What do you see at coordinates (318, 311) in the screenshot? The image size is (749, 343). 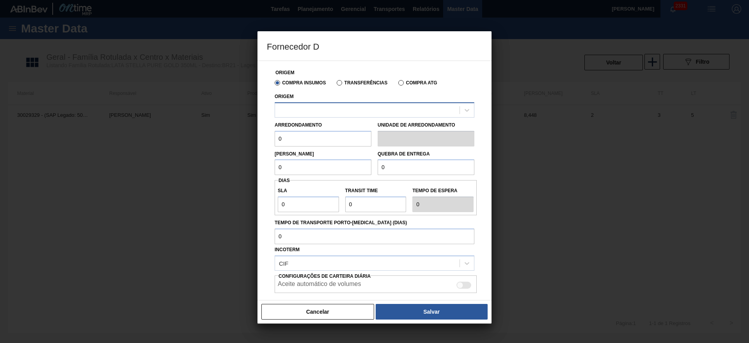 I see `button: Cancelar` at bounding box center [318, 311].